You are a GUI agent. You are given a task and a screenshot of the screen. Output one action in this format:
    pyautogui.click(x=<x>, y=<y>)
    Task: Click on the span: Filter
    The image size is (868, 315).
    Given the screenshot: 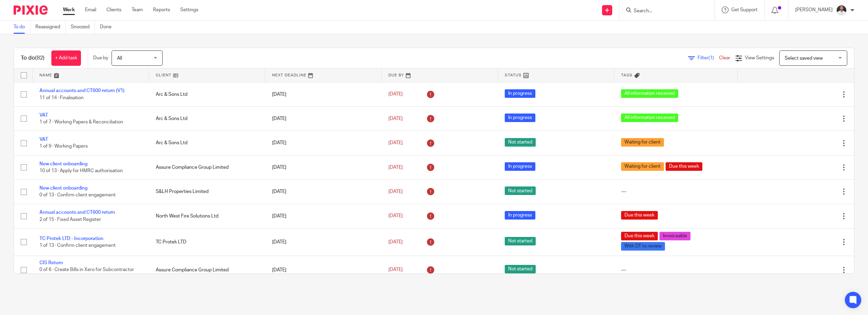 What is the action you would take?
    pyautogui.click(x=708, y=58)
    